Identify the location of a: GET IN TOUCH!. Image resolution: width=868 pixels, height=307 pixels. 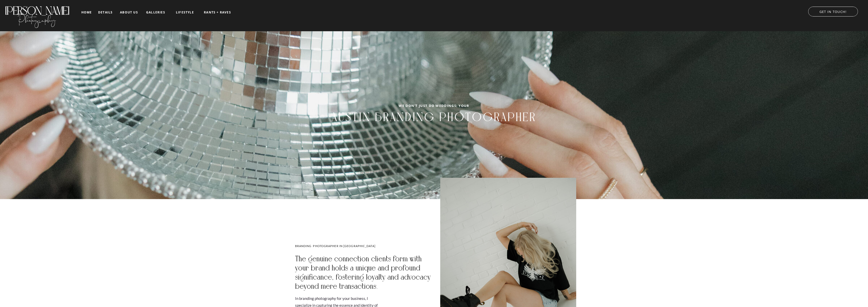
(833, 11).